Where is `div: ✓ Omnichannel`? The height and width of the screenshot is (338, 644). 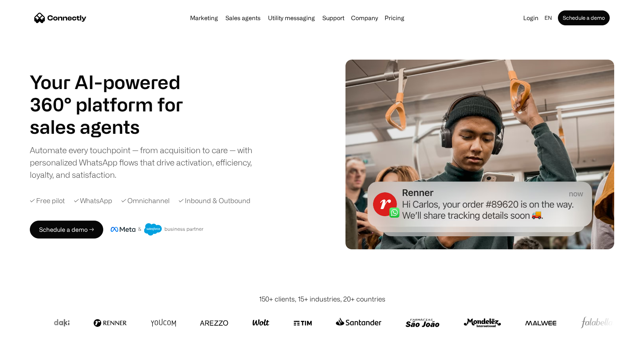 div: ✓ Omnichannel is located at coordinates (145, 201).